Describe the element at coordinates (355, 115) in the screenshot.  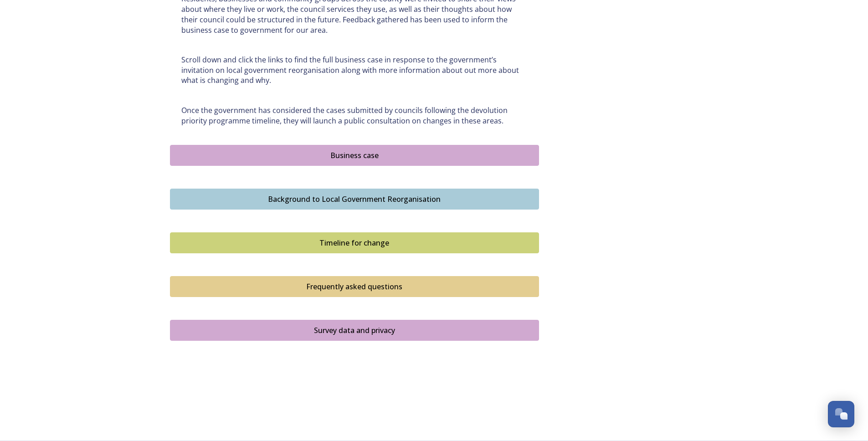
I see `p: Once the government has considered the cases submitted by councils following the devolution prior...` at that location.